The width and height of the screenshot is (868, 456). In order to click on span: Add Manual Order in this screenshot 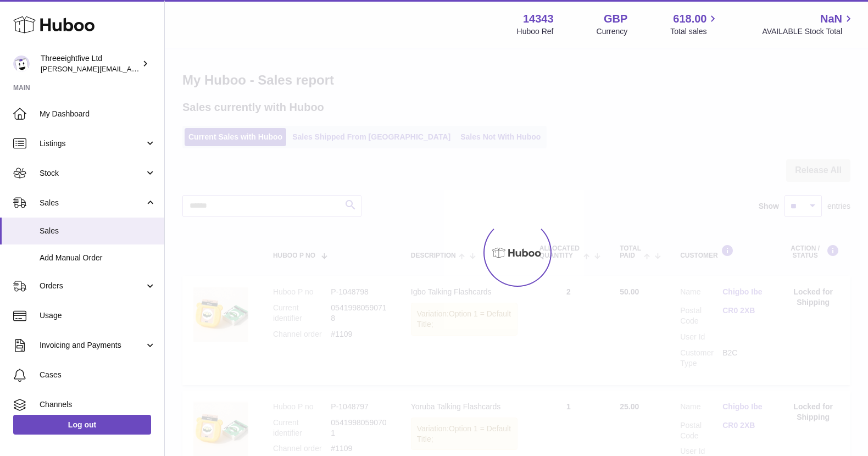, I will do `click(98, 258)`.